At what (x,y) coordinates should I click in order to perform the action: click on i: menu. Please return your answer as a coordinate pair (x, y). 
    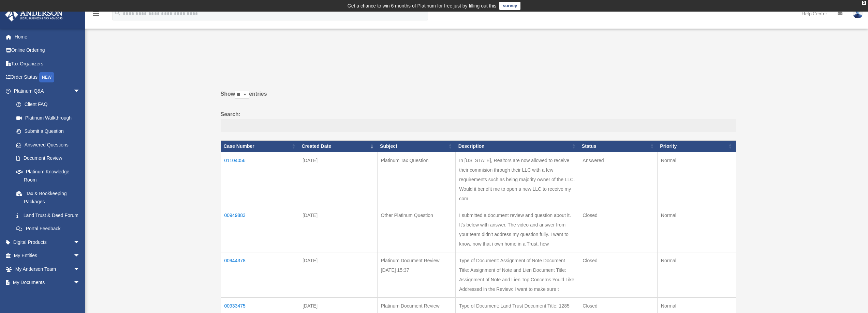
    Looking at the image, I should click on (96, 13).